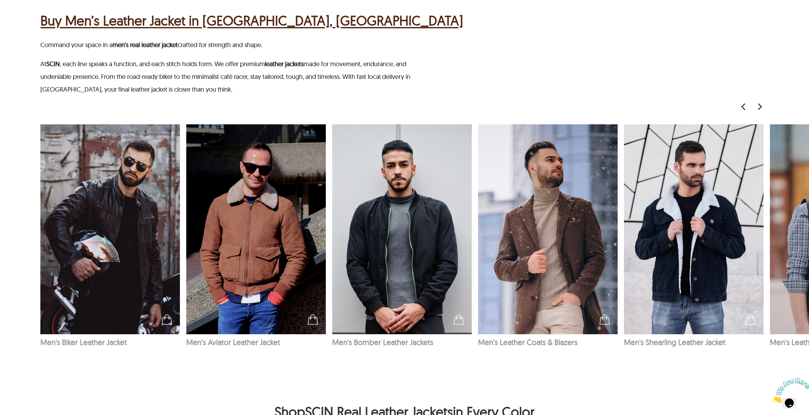 The image size is (809, 415). What do you see at coordinates (110, 229) in the screenshot?
I see `img: mens-biker-leather-jackets-local-page` at bounding box center [110, 229].